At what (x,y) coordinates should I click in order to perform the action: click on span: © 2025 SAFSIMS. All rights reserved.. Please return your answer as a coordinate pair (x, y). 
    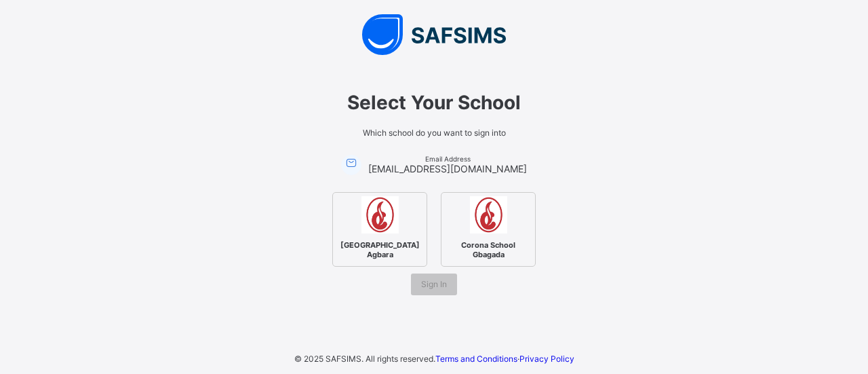
    Looking at the image, I should click on (365, 359).